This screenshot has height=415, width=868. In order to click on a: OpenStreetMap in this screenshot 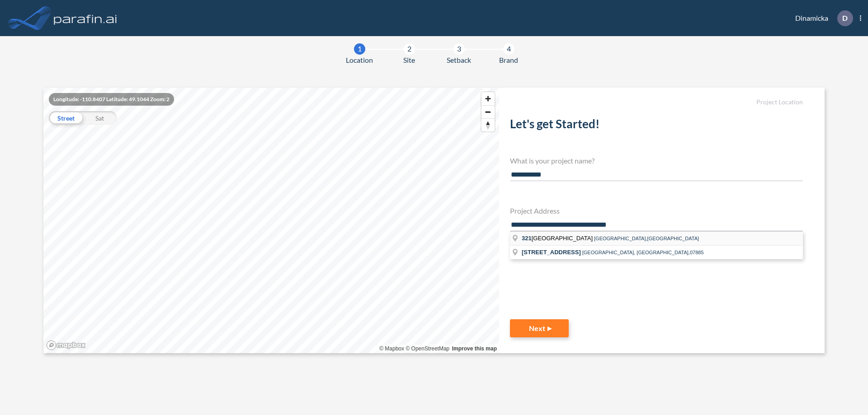, I will do `click(427, 349)`.